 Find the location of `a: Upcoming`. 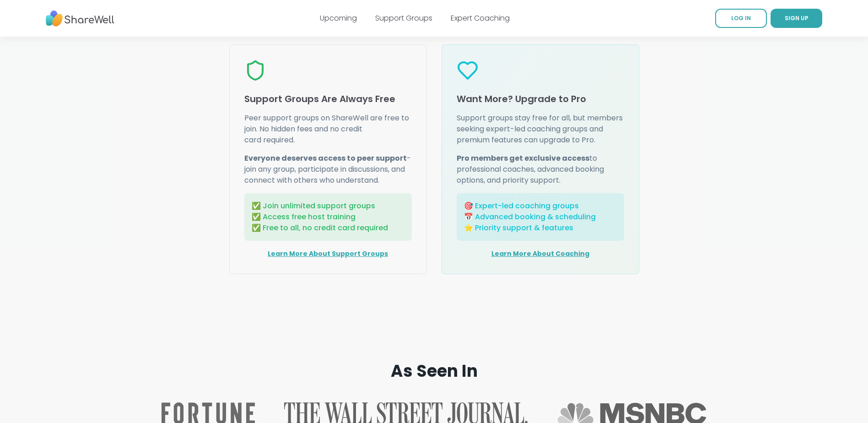

a: Upcoming is located at coordinates (338, 18).